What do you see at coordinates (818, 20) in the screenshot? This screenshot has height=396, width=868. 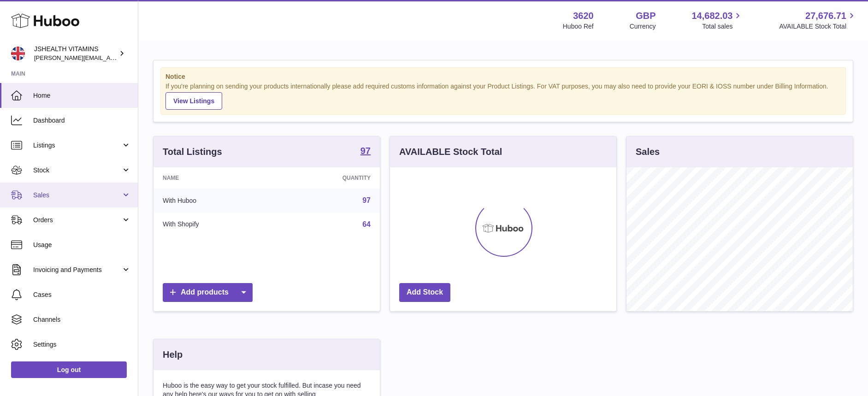 I see `a: 27,676.71 AVAILABLE Stock Total` at bounding box center [818, 20].